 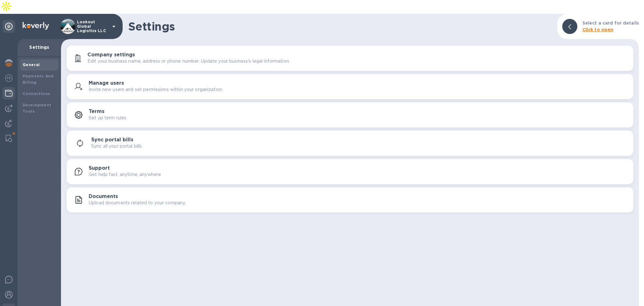 What do you see at coordinates (107, 118) in the screenshot?
I see `p: Set up term rules` at bounding box center [107, 118].